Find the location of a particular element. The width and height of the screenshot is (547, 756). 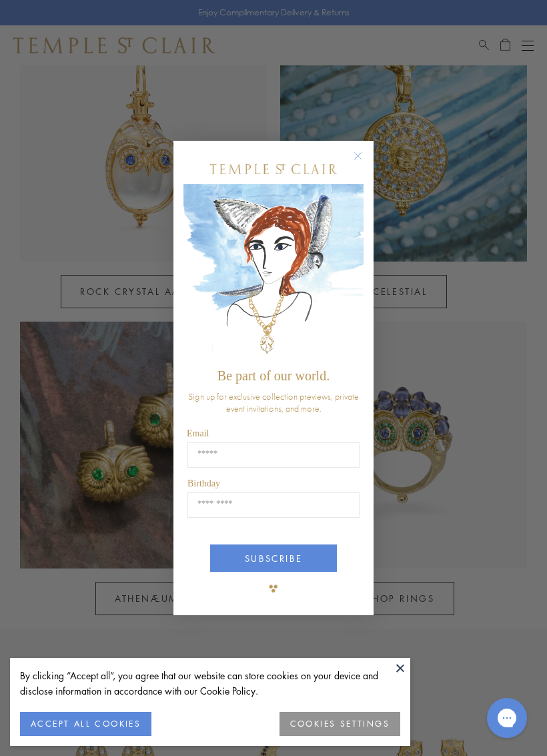

img: Temple St. Clair is located at coordinates (273, 169).